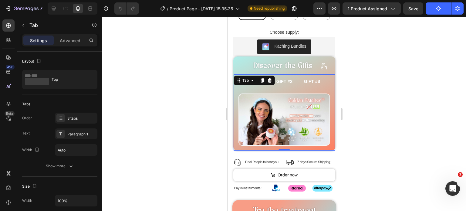 The height and width of the screenshot is (211, 466). Describe the element at coordinates (26, 104) in the screenshot. I see `div: Tabs` at that location.